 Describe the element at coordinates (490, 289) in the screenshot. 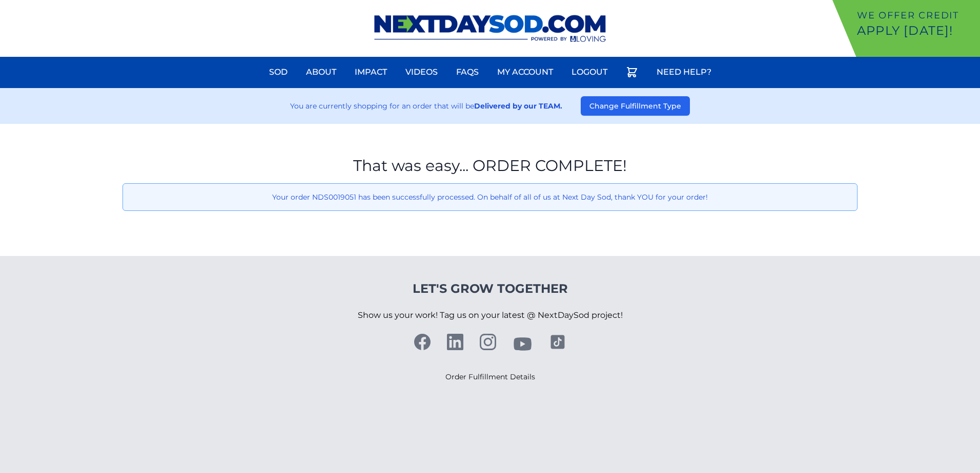

I see `h4: Let's Grow Together` at that location.